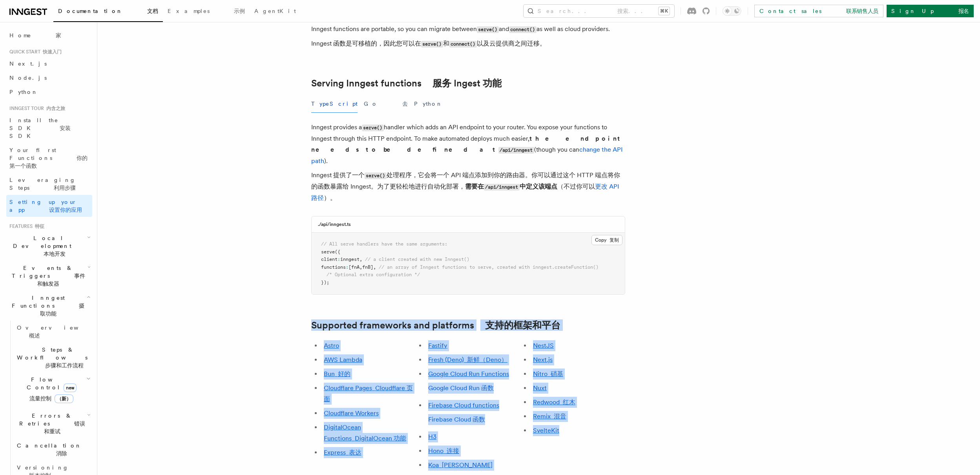 This screenshot has height=475, width=980. I want to click on font: 文档, so click(153, 11).